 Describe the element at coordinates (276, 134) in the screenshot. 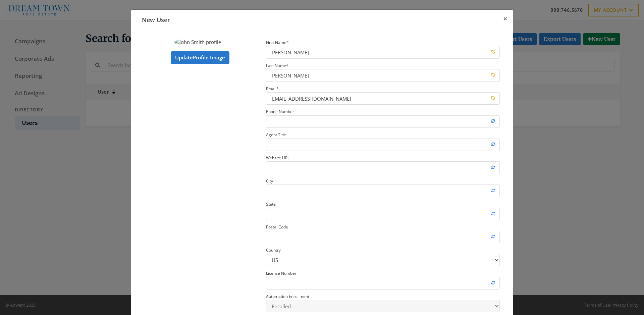

I see `small: Agent Title` at that location.